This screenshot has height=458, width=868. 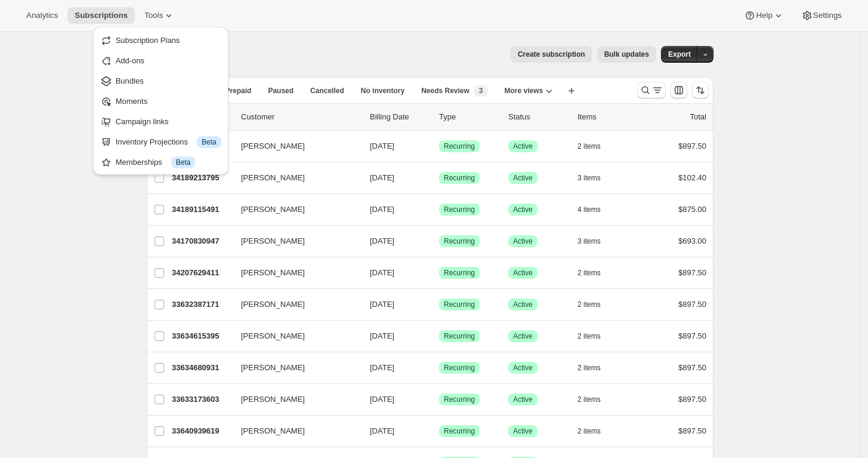 I want to click on span: Prepaid, so click(x=238, y=91).